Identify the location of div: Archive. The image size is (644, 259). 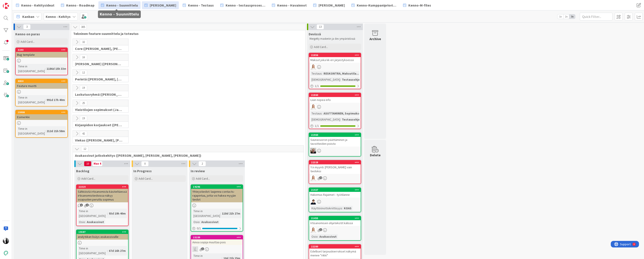
(375, 39).